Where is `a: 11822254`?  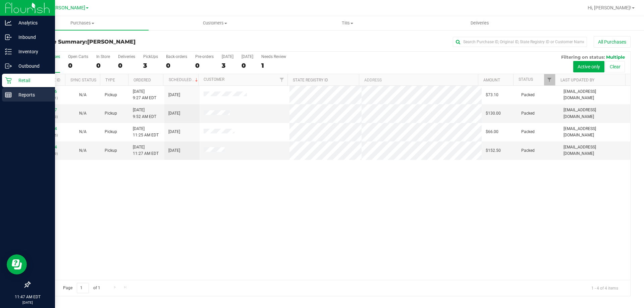 a: 11822254 is located at coordinates (47, 128).